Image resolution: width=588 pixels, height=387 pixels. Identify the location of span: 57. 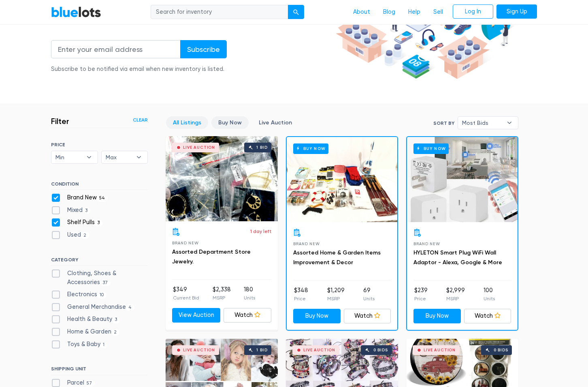
(90, 383).